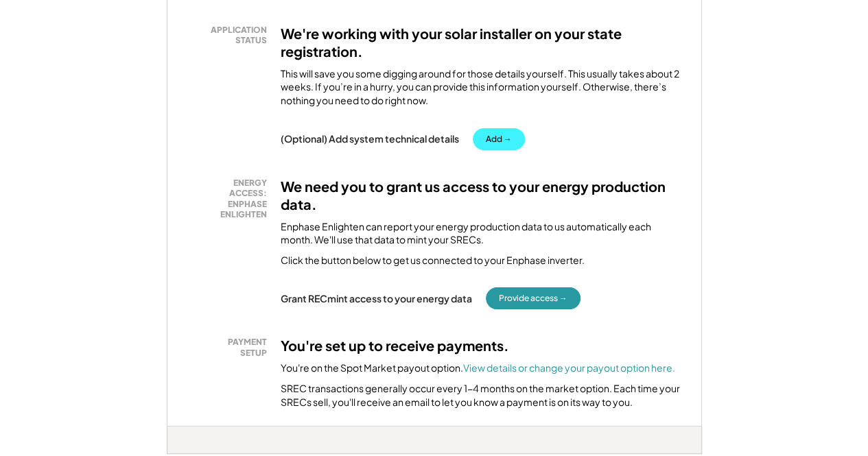 The height and width of the screenshot is (456, 868). Describe the element at coordinates (482, 43) in the screenshot. I see `h3: We're working with your solar installer on your state registration.` at that location.